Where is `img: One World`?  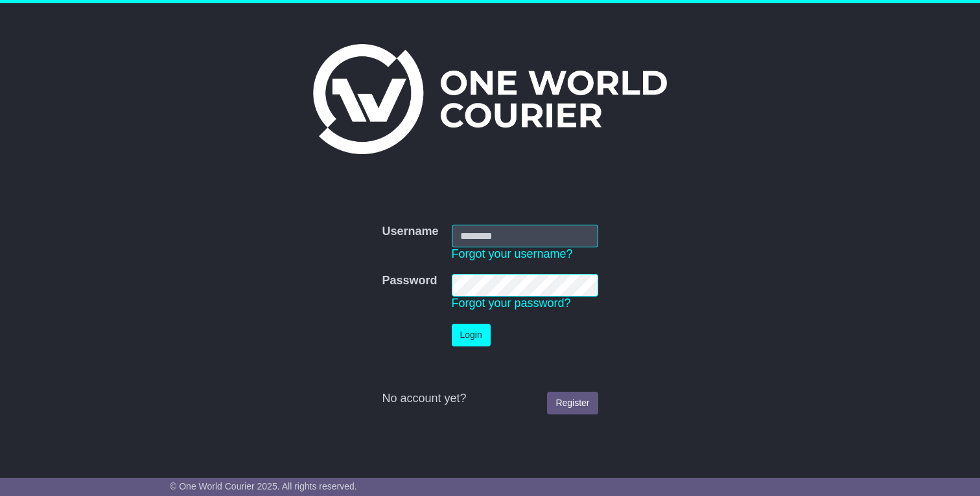 img: One World is located at coordinates (490, 99).